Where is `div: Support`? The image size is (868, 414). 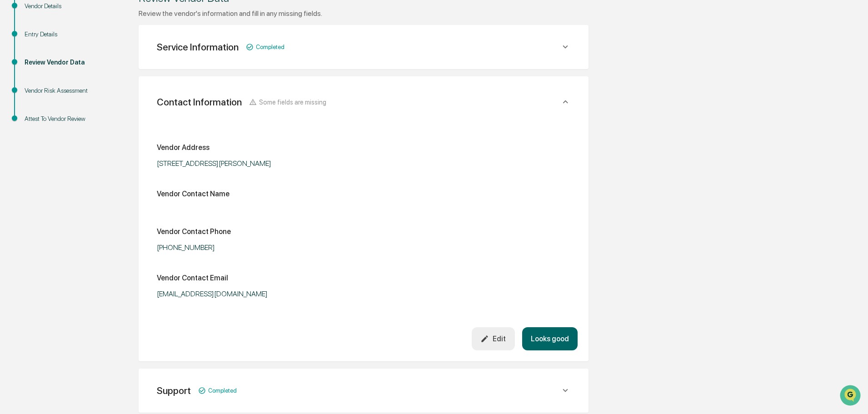 div: Support is located at coordinates (174, 390).